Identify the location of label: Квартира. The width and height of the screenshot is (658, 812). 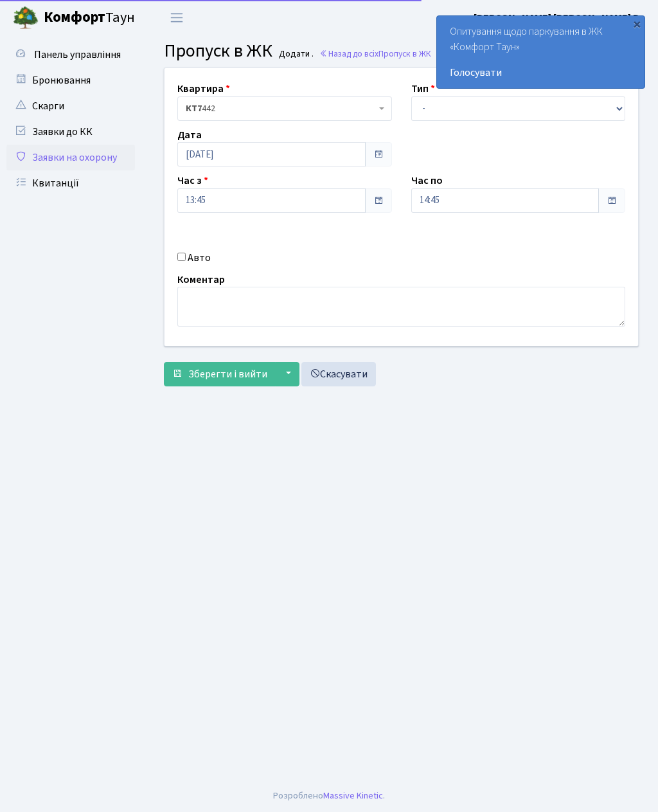
(204, 89).